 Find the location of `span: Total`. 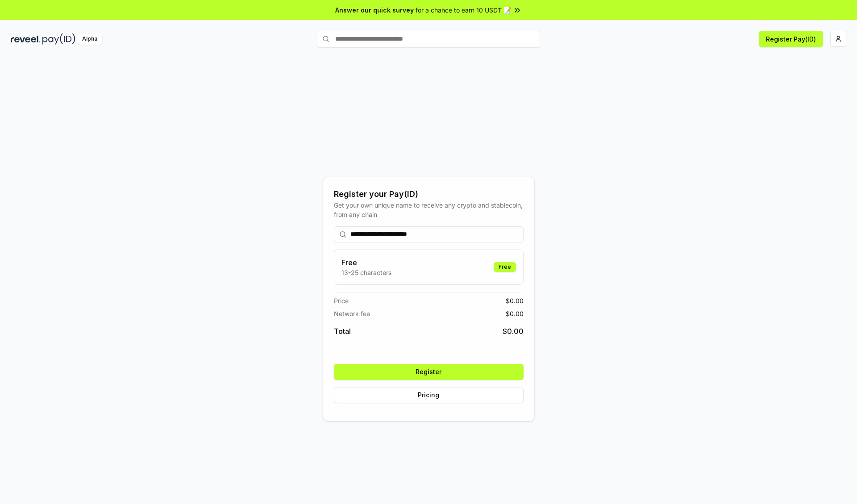

span: Total is located at coordinates (342, 331).